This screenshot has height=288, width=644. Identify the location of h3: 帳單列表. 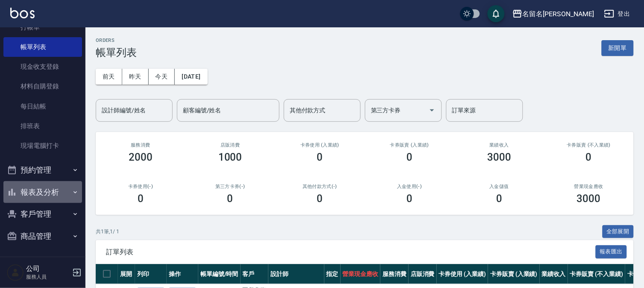
(116, 52).